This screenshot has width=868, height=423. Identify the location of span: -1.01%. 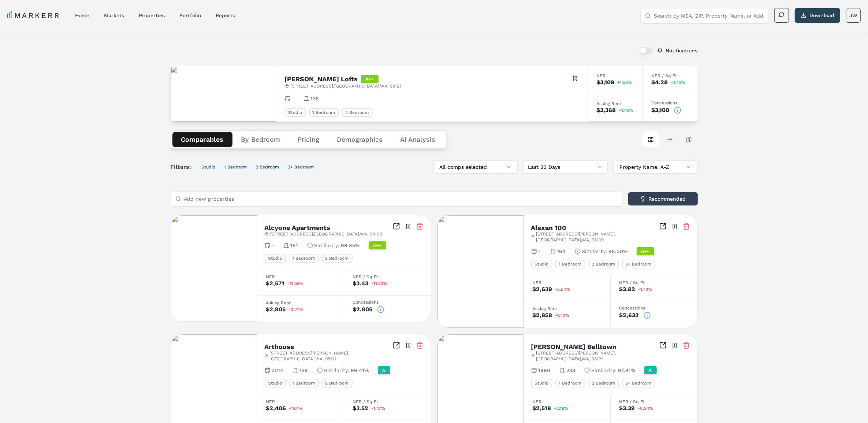
(296, 408).